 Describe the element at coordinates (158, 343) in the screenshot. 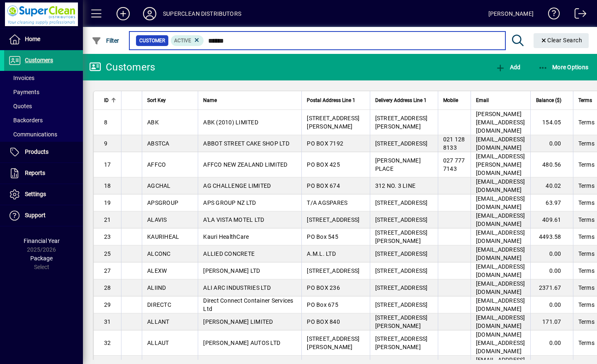

I see `span: ALLAUT` at that location.